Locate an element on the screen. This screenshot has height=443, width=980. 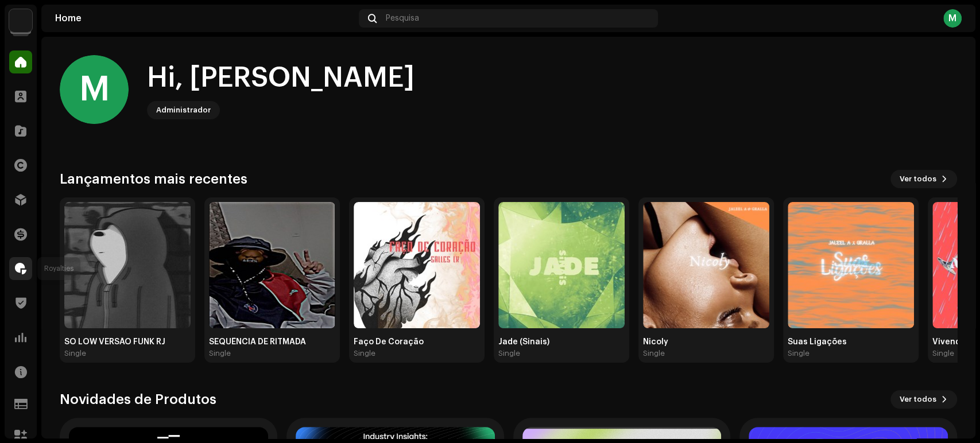
img: 69bc31ea-ef53-4864-a65e-86d62e18fbf8 is located at coordinates (128, 266).